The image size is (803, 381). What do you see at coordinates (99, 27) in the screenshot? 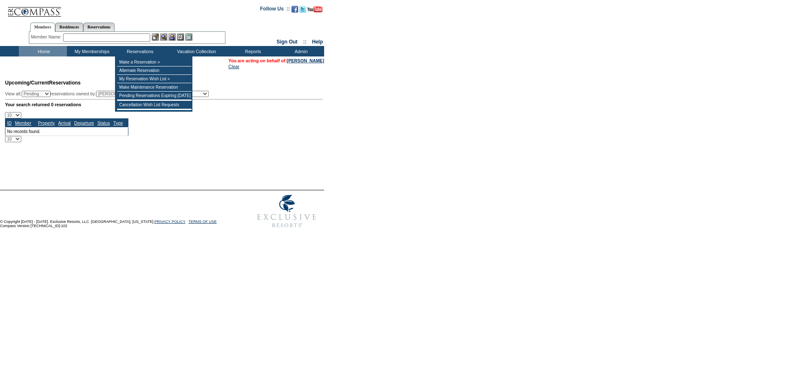
I see `a: Reservations` at bounding box center [99, 27].